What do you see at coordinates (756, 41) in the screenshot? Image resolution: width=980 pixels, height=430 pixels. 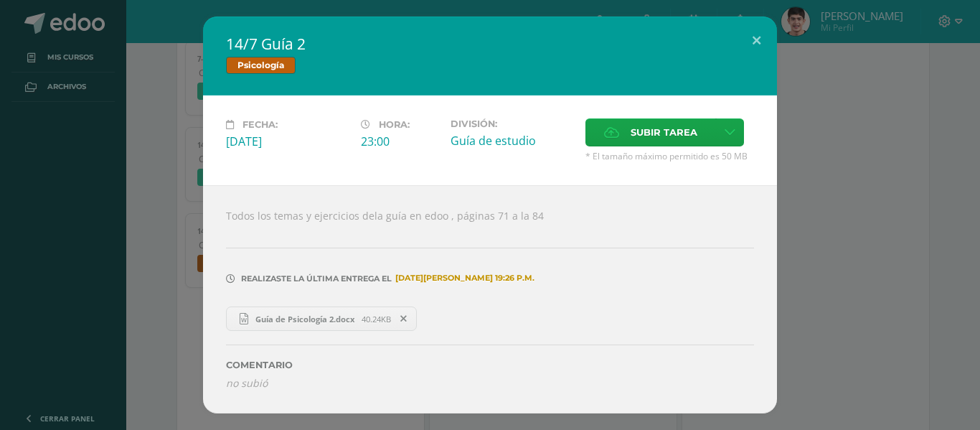 I see `button: Close (Esc)` at bounding box center [756, 41].